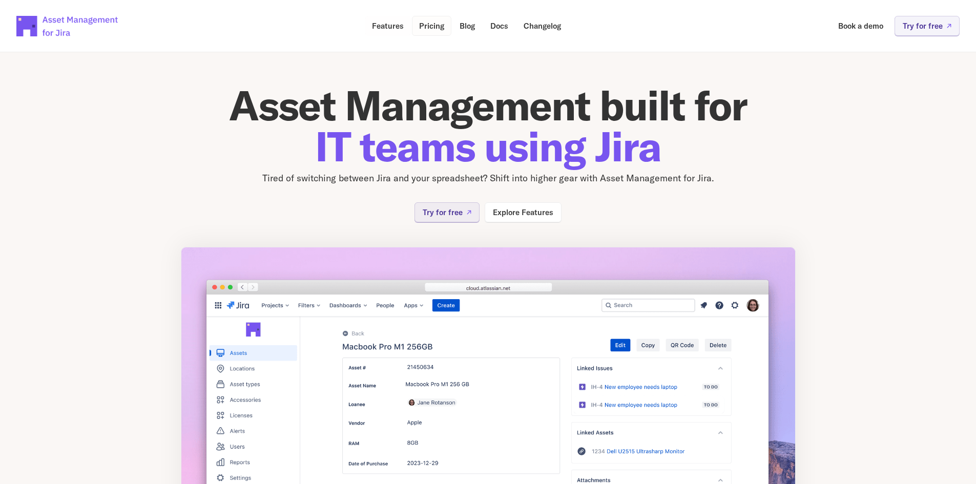 This screenshot has width=976, height=484. I want to click on p: Tired of switching between Jira and your spreadsheet? Shift into higher gear with Asset Managemen..., so click(488, 178).